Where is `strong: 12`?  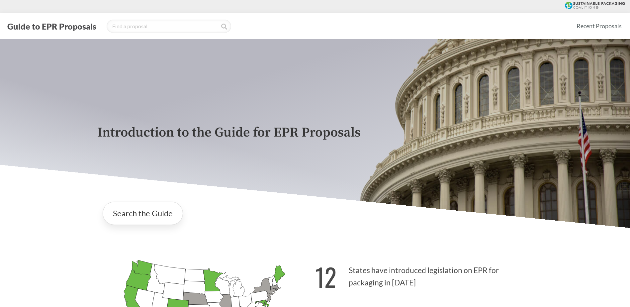 strong: 12 is located at coordinates (326, 276).